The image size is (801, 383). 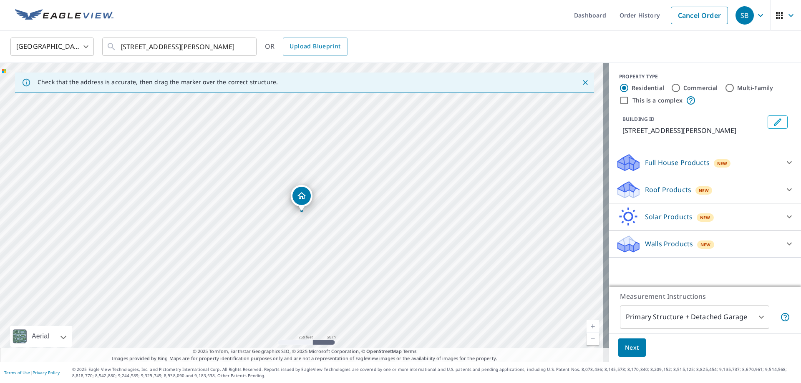 I want to click on button: Close, so click(x=585, y=83).